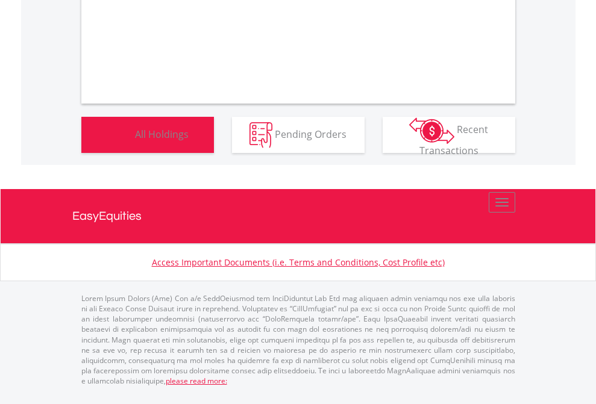  What do you see at coordinates (449, 135) in the screenshot?
I see `button: Recent Transactions` at bounding box center [449, 135].